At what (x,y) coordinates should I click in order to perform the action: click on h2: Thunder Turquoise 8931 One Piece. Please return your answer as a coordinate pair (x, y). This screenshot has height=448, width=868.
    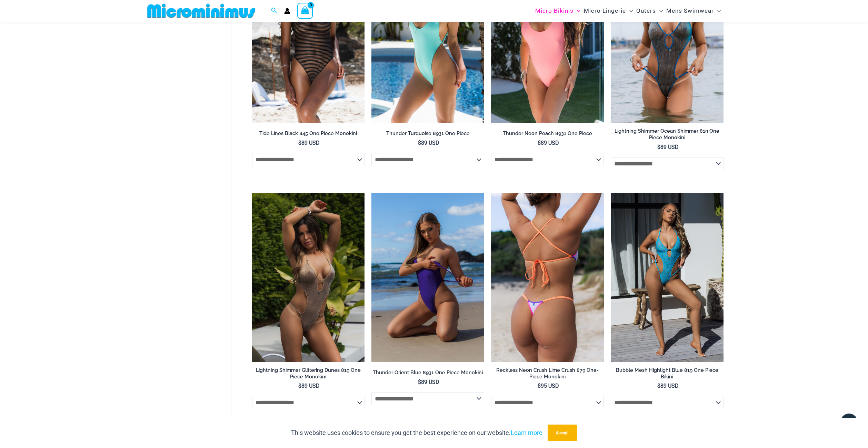
    Looking at the image, I should click on (427, 133).